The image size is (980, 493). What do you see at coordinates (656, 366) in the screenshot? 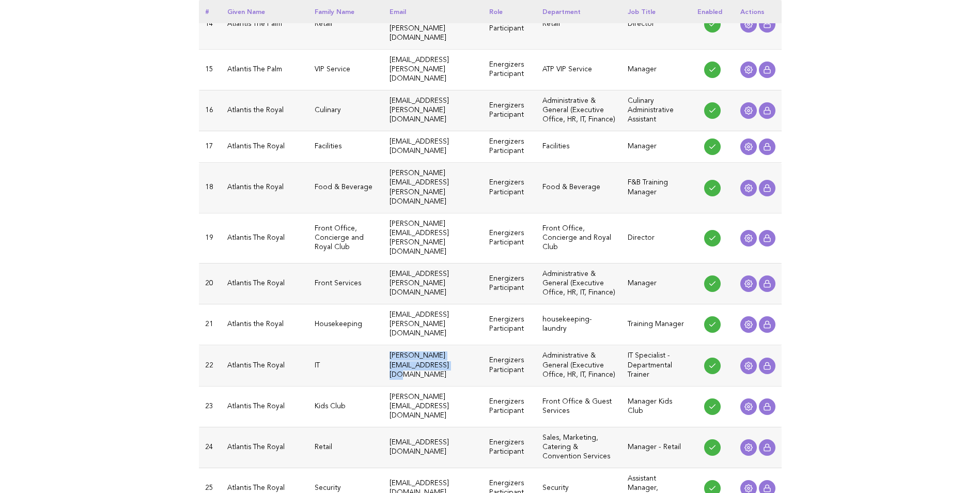
I see `td: IT Specialist - Departmental Trainer` at bounding box center [656, 366].